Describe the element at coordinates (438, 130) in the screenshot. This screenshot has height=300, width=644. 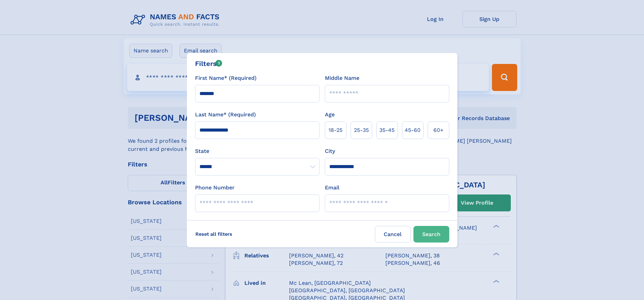
I see `span: 60+` at that location.